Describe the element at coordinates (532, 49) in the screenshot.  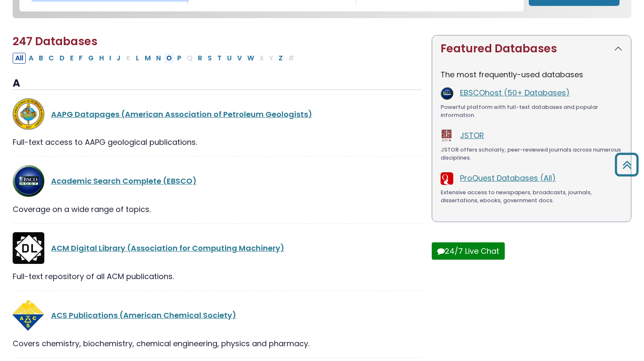
I see `button: Featured Databases` at that location.